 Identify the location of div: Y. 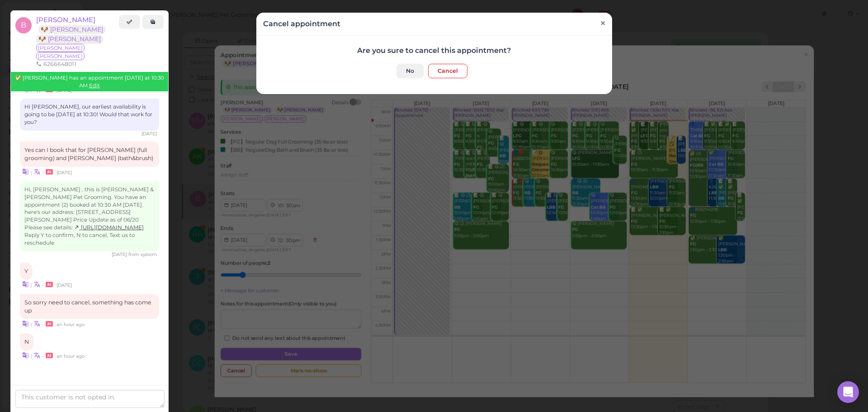
(26, 271).